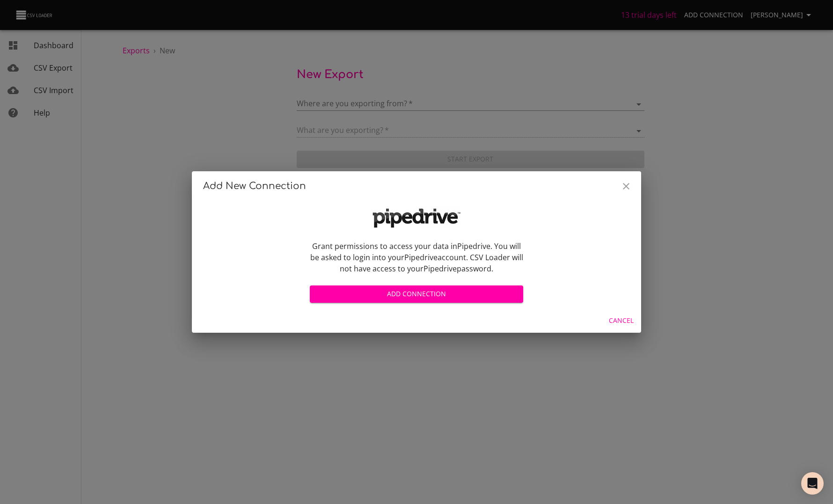 This screenshot has height=504, width=833. What do you see at coordinates (813, 484) in the screenshot?
I see `div: Open Intercom Messenger` at bounding box center [813, 484].